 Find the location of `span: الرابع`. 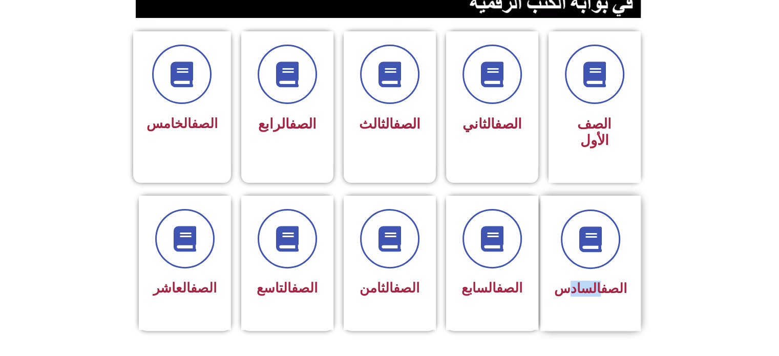

span: الرابع is located at coordinates (287, 124).